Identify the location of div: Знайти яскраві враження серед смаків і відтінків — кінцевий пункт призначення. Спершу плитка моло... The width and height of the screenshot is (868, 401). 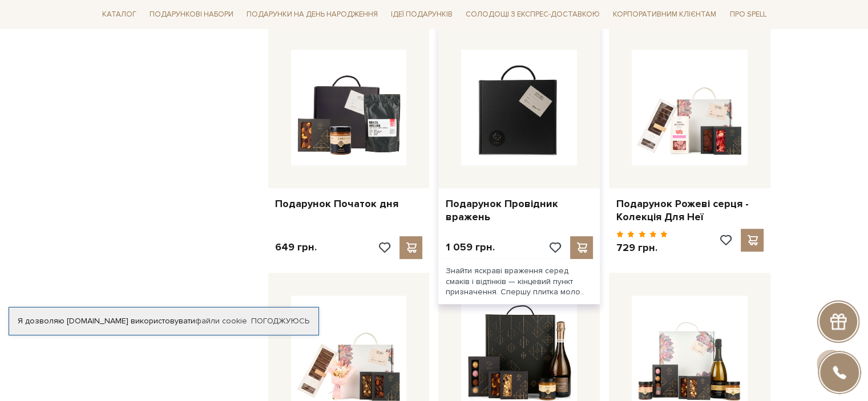
(518, 281).